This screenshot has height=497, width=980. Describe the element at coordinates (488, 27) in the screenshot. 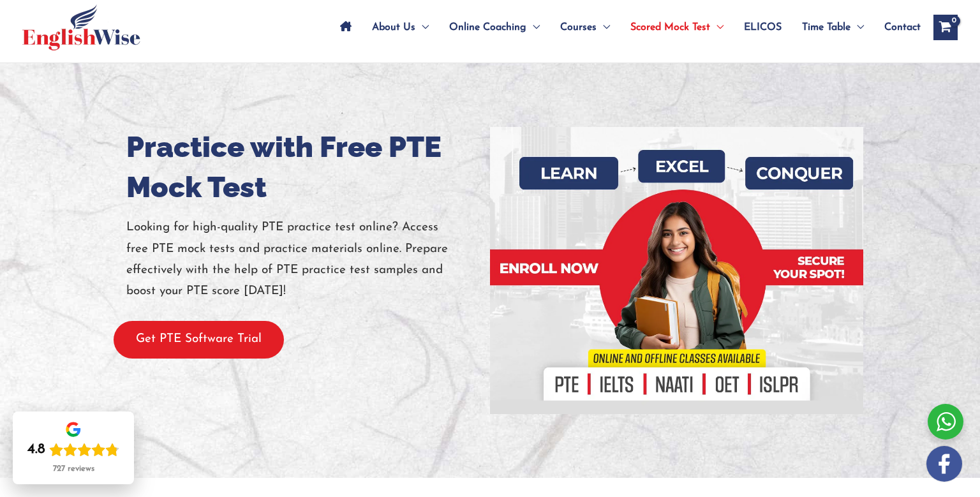

I see `span: Online Coaching` at that location.